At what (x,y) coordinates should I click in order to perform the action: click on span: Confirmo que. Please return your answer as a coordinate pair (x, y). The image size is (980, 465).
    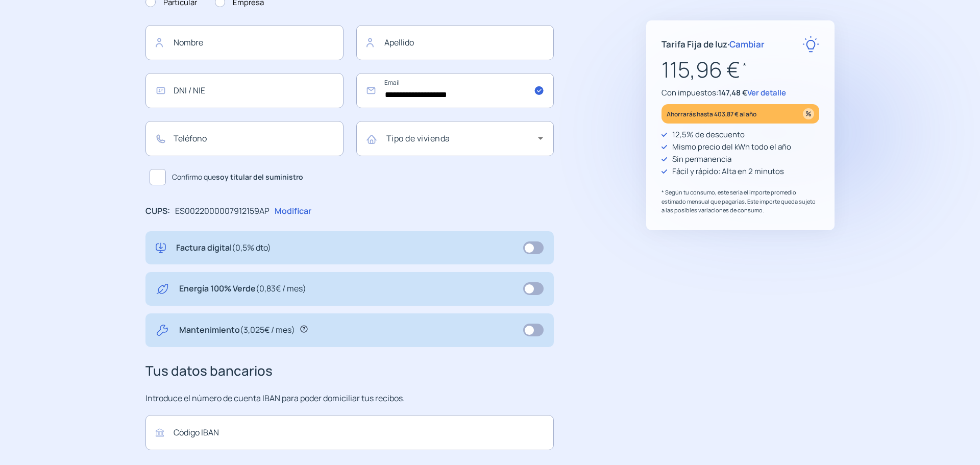
    Looking at the image, I should click on (237, 177).